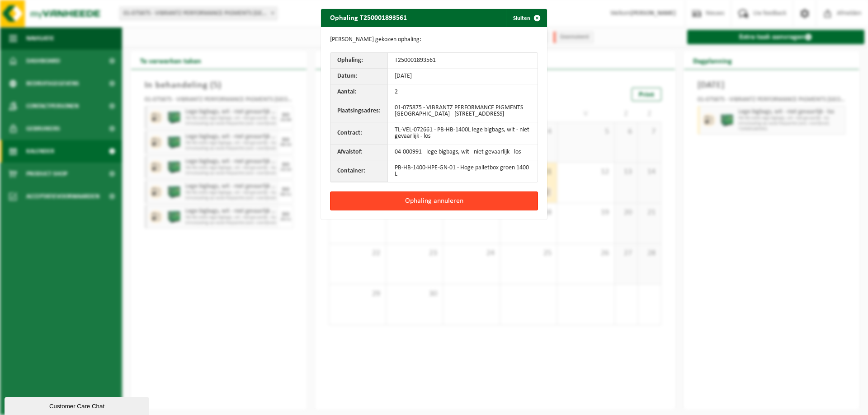 This screenshot has height=415, width=868. I want to click on td: 04-000991 - lege bigbags, wit - niet gevaarlijk - los, so click(463, 152).